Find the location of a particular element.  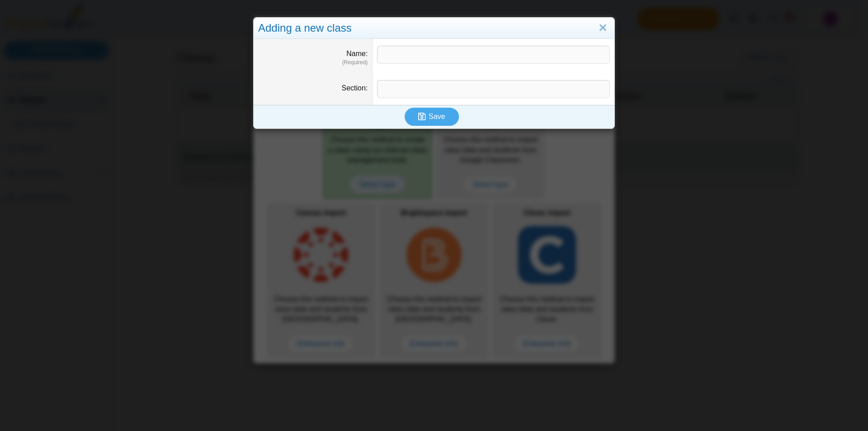

label: Name is located at coordinates (357, 53).